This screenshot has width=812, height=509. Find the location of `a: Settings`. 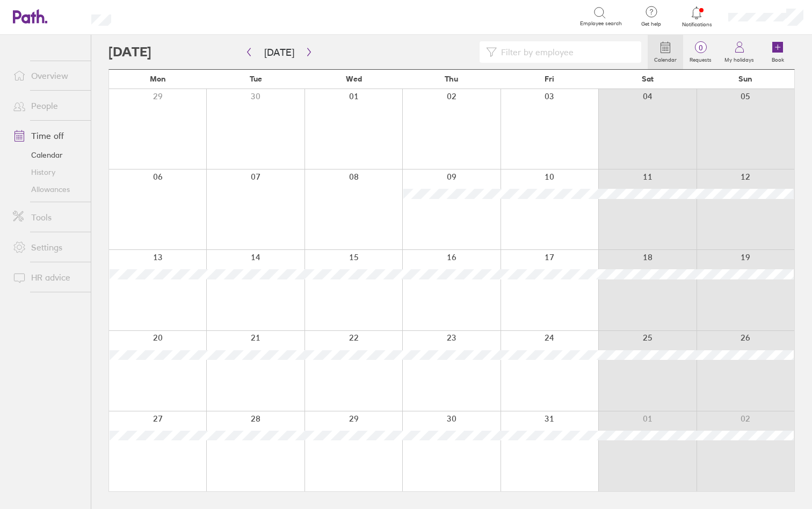

a: Settings is located at coordinates (47, 247).